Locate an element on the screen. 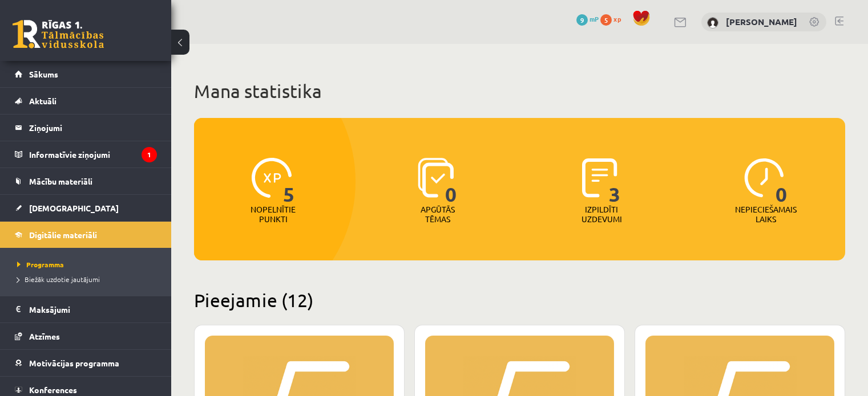 The width and height of the screenshot is (868, 396). img: icon-completed-tasks-ad58ae20a441b2904462921112bc710f1caf180af7a3daa7317a5a94f2d26646.svg is located at coordinates (600, 178).